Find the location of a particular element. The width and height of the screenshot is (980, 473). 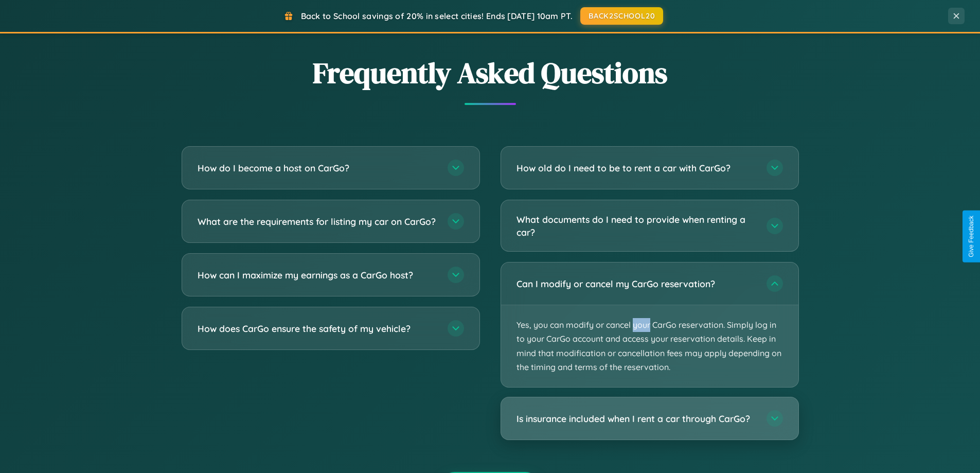

h3: What are the requirements for listing my car on CarGo? is located at coordinates (317, 222).